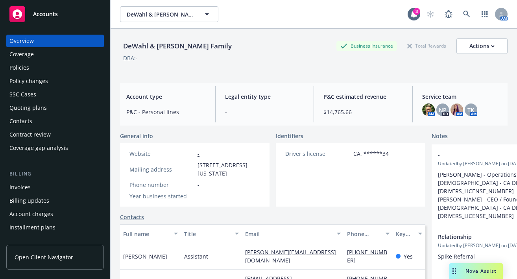 This screenshot has height=279, width=517. I want to click on div: Full name, so click(146, 234).